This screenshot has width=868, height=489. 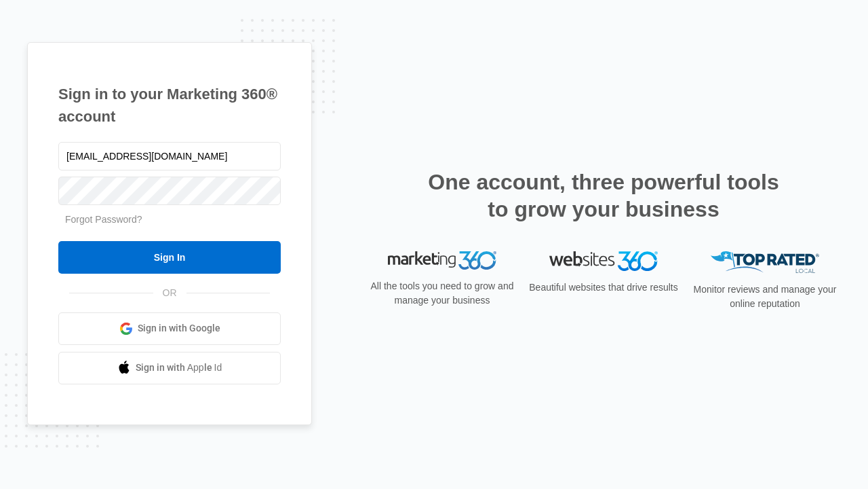 I want to click on span: Sign in with Google, so click(x=179, y=328).